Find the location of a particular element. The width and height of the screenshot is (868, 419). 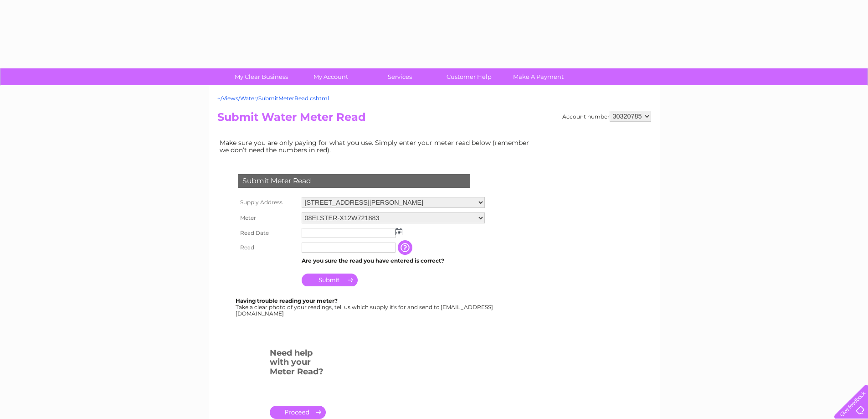

div: Account number is located at coordinates (606, 117).